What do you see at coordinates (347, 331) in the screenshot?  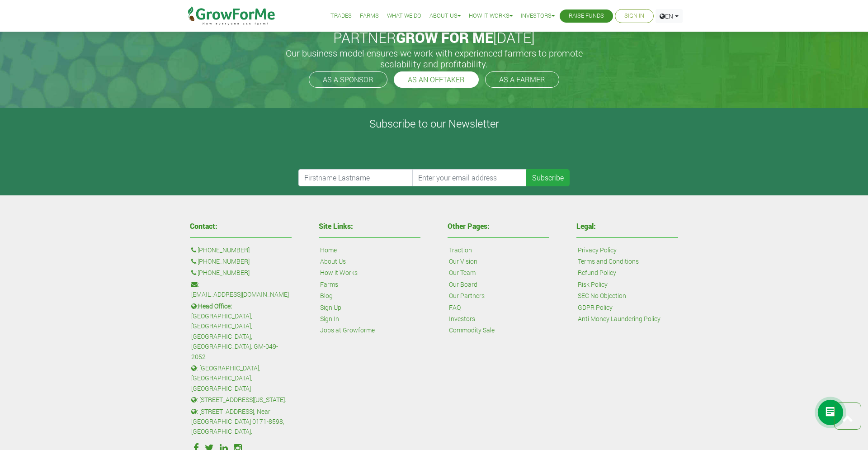 I see `a: Jobs at Growforme` at bounding box center [347, 331].